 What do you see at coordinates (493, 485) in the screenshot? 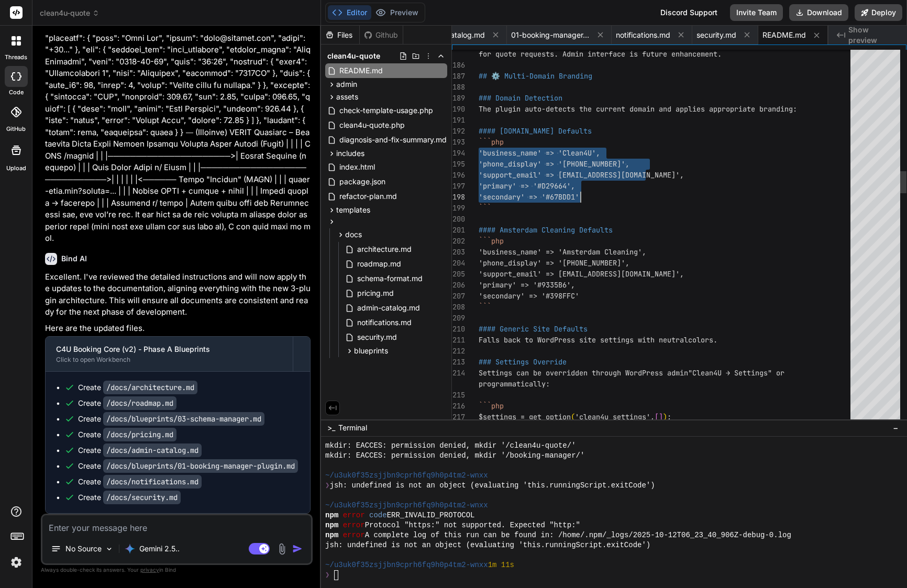
I see `span: jsh: undefined is not an object (evaluating 'this.runningScript.exitCode')` at bounding box center [493, 485].